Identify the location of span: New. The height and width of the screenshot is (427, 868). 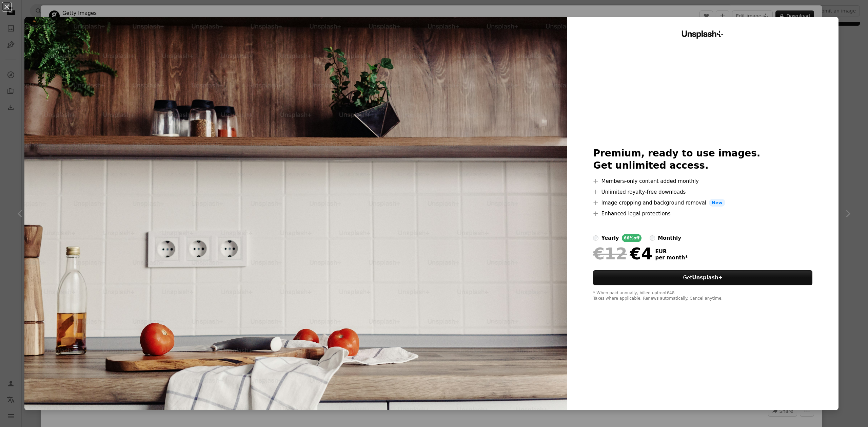
(717, 203).